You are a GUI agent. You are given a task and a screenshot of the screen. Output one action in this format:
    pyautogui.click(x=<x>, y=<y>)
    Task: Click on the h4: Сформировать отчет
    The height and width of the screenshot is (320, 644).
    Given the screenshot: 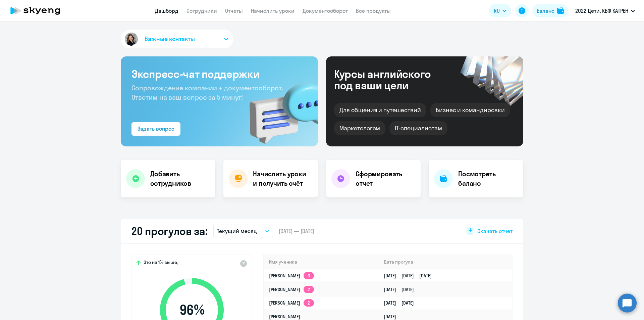 What is the action you would take?
    pyautogui.click(x=385, y=178)
    